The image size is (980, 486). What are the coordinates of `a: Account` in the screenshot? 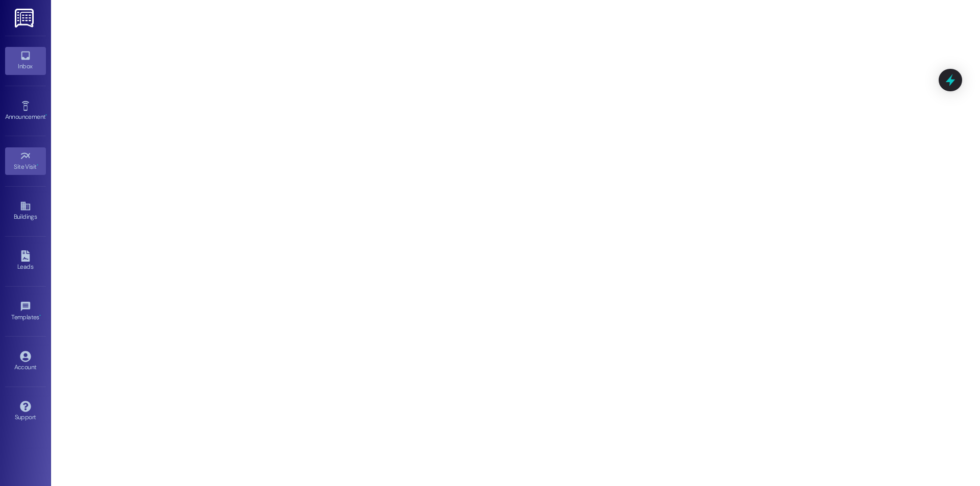 It's located at (25, 362).